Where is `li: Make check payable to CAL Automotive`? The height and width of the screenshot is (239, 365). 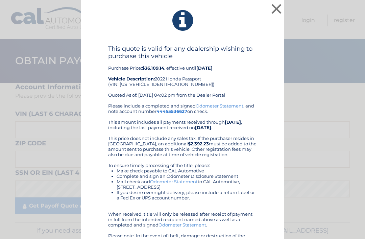 li: Make check payable to CAL Automotive is located at coordinates (187, 171).